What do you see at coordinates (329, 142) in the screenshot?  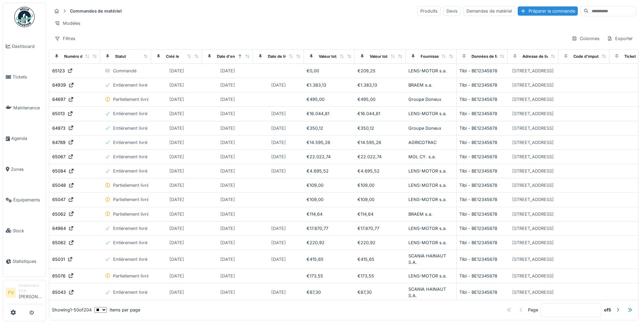 I see `div: €14.595,26` at bounding box center [329, 142].